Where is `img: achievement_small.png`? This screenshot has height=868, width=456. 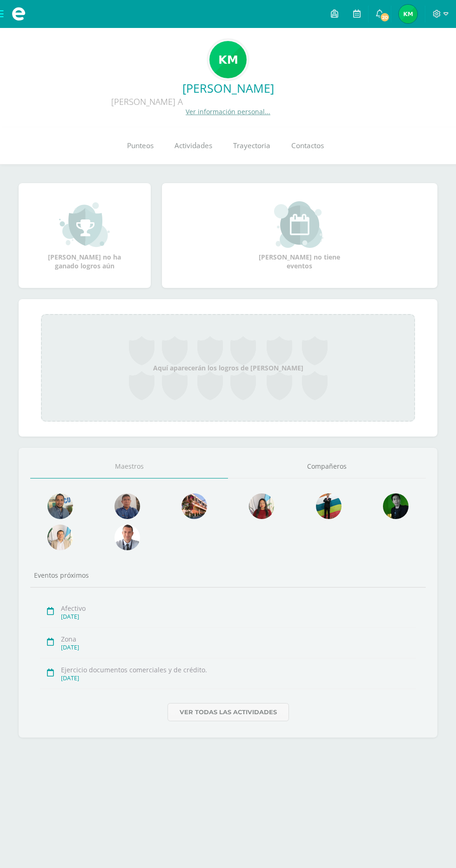 img: achievement_small.png is located at coordinates (84, 224).